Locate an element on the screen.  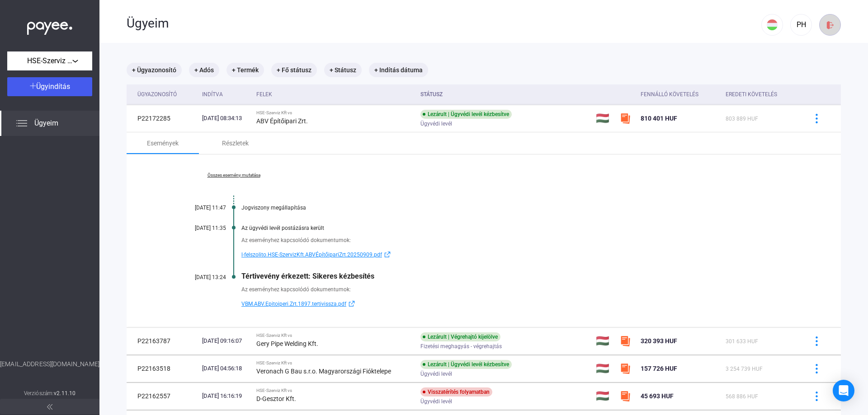
mat-chip: + Ügyazonosító is located at coordinates (155, 70).